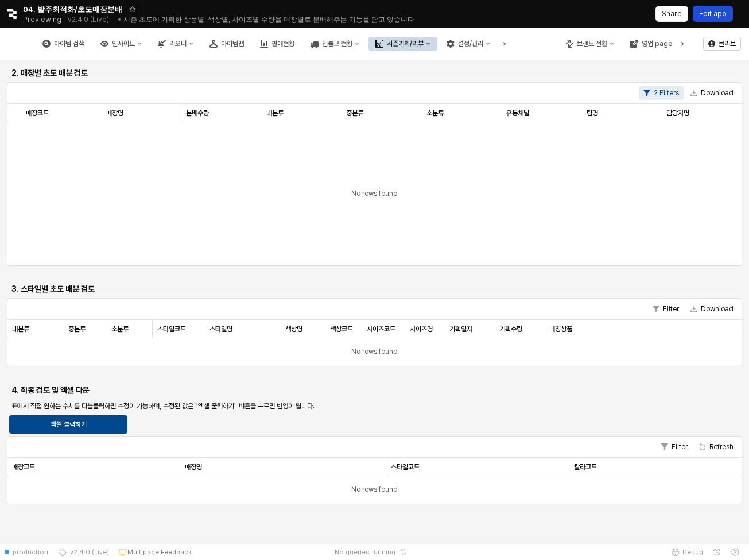  I want to click on p: Share, so click(671, 14).